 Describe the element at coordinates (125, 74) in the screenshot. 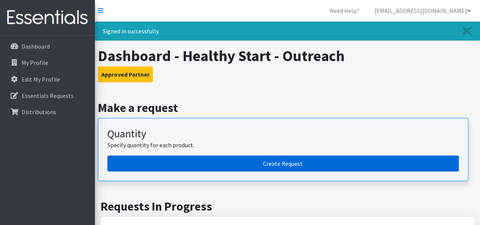

I see `button: Approved Partner` at that location.